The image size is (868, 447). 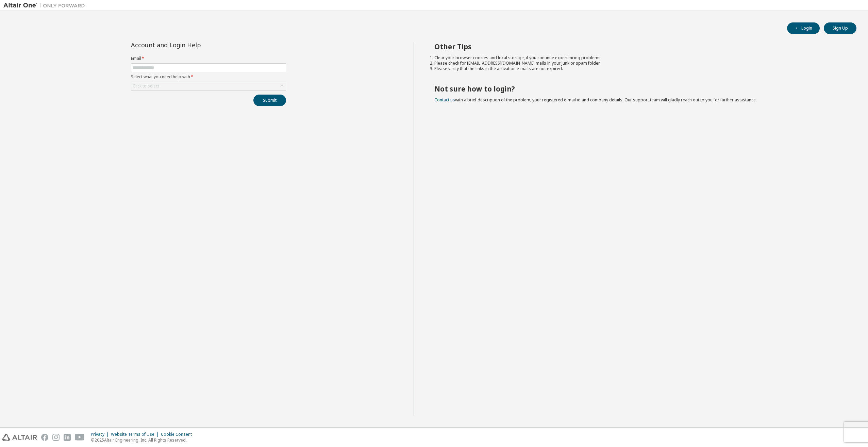 I want to click on p: © 2025 Altair Engineering, Inc. All Rights Reserved., so click(x=143, y=440).